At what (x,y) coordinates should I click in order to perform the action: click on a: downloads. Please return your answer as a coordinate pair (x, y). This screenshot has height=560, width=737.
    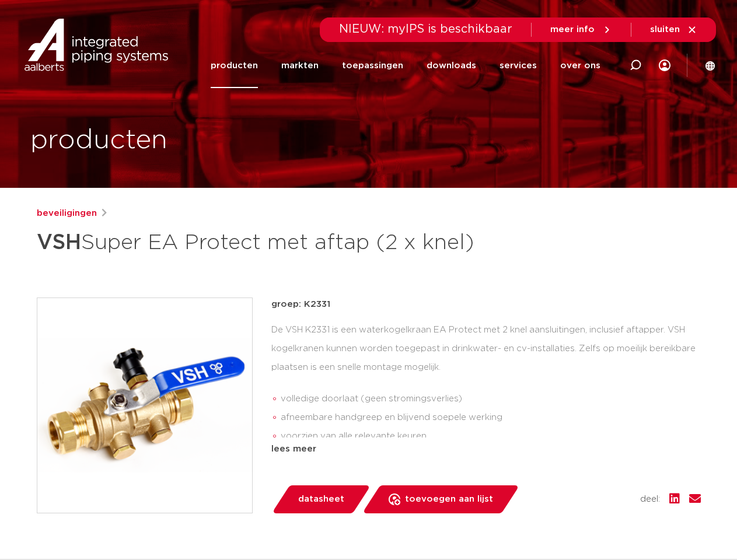
    Looking at the image, I should click on (451, 65).